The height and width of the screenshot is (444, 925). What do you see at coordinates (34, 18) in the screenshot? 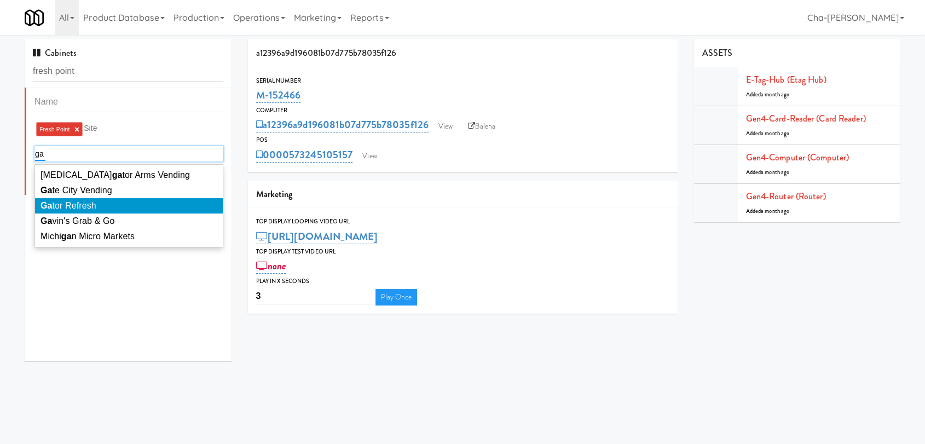
I see `img: Micromart` at bounding box center [34, 18].